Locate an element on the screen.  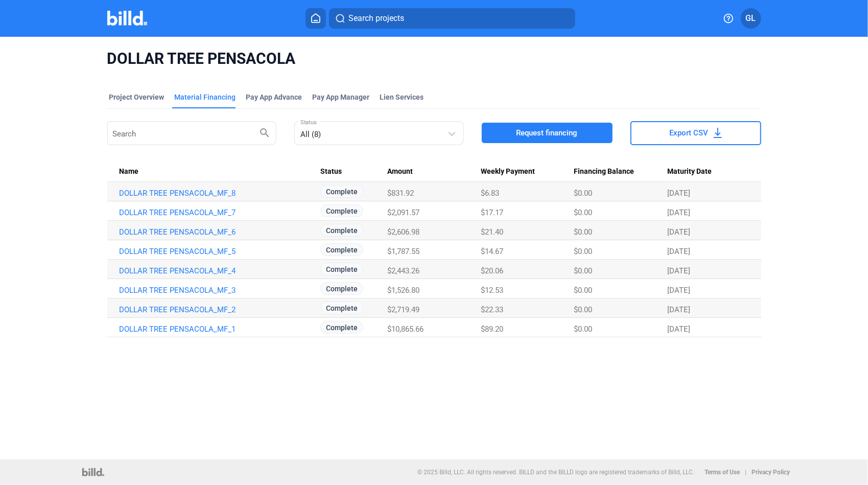
span: $6.83 is located at coordinates (490, 193).